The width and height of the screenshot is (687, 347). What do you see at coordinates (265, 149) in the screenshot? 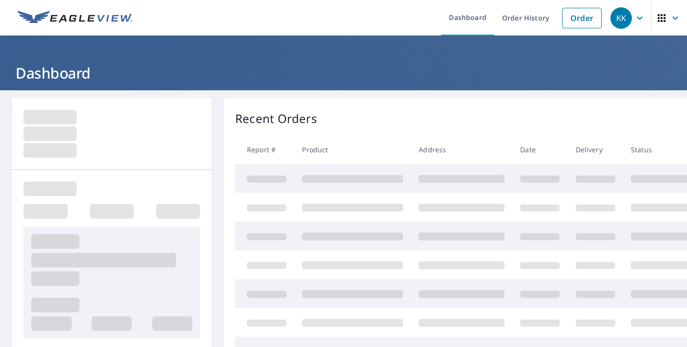
I see `th: Report #` at bounding box center [265, 149].